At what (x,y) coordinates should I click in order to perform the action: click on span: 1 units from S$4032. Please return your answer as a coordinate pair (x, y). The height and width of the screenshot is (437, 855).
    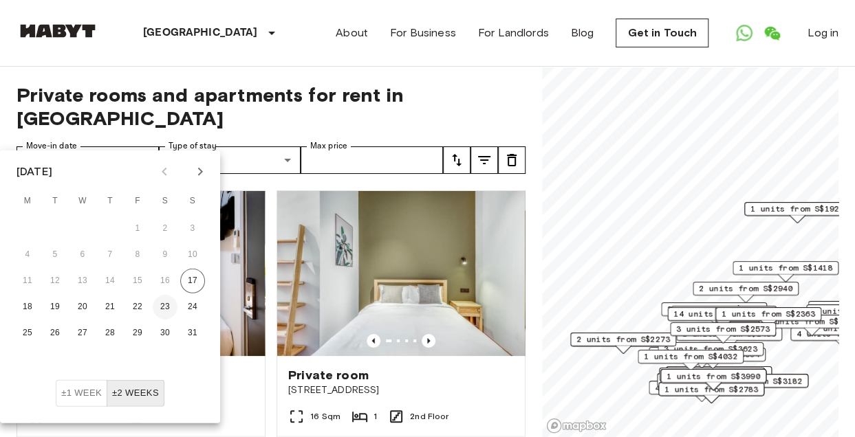
    Looking at the image, I should click on (690, 357).